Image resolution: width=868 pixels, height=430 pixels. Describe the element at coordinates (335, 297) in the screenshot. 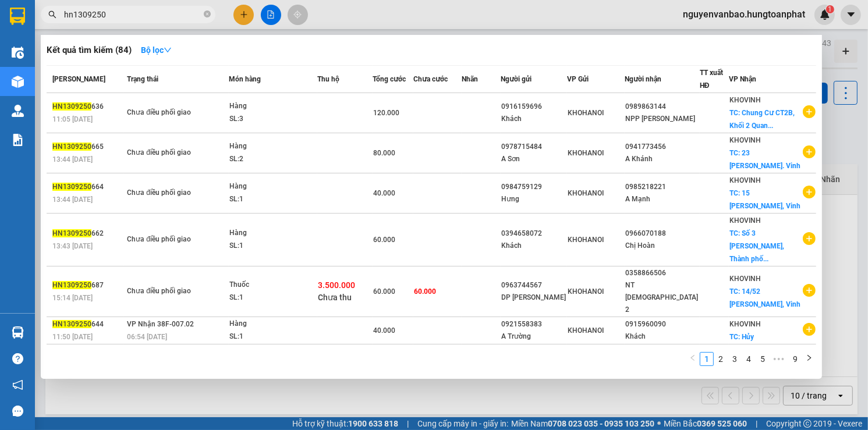

I see `span: Chưa thu` at that location.